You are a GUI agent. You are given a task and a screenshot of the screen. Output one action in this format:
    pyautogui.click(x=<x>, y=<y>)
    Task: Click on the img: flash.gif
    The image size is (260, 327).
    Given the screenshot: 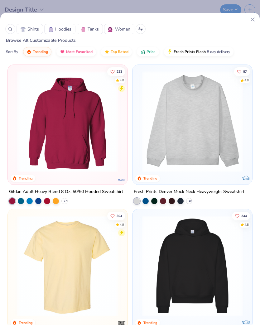 What is the action you would take?
    pyautogui.click(x=170, y=52)
    